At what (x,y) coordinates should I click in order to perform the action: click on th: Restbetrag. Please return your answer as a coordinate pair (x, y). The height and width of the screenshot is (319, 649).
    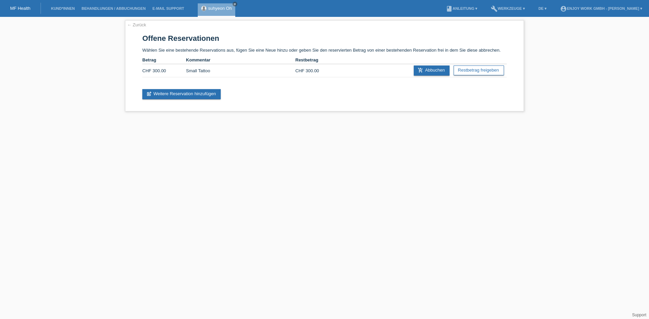
    Looking at the image, I should click on (317, 60).